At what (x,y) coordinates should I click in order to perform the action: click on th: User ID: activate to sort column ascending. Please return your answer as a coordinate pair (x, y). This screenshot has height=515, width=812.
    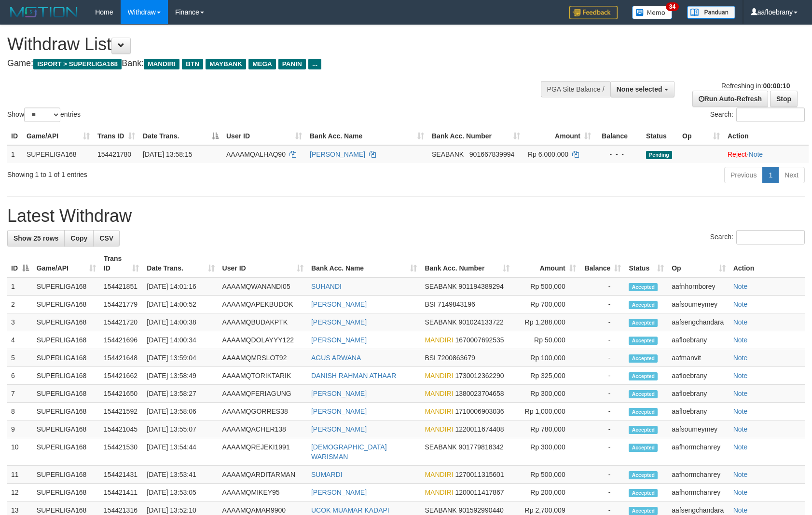
    Looking at the image, I should click on (263, 136).